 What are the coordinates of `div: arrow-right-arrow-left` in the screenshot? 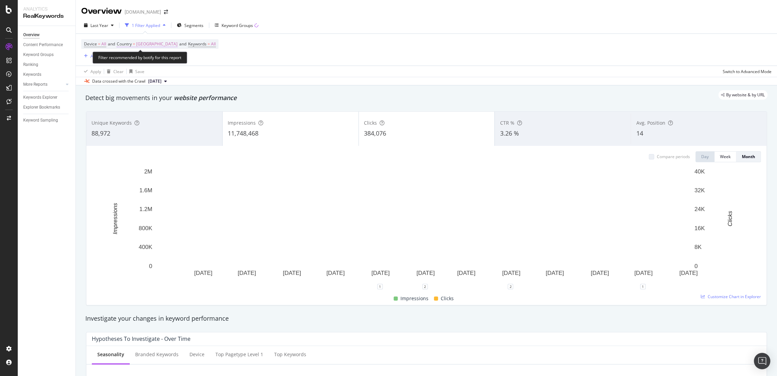 It's located at (166, 12).